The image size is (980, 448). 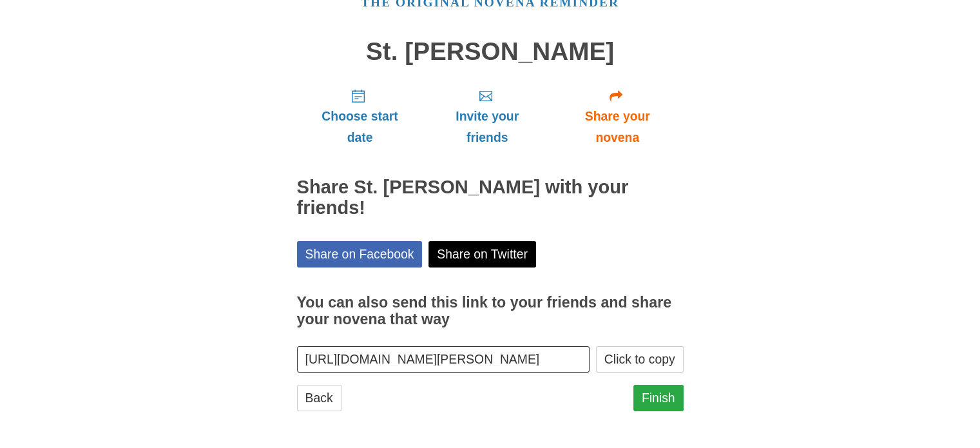 What do you see at coordinates (319, 397) in the screenshot?
I see `a: Back` at bounding box center [319, 397].